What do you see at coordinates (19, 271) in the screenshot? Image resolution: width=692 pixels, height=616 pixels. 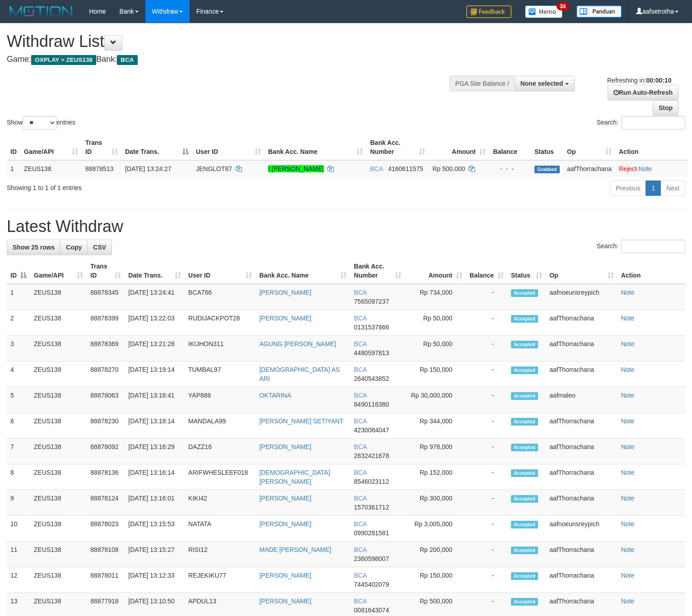 I see `th: ID: activate to sort column descending` at bounding box center [19, 271].